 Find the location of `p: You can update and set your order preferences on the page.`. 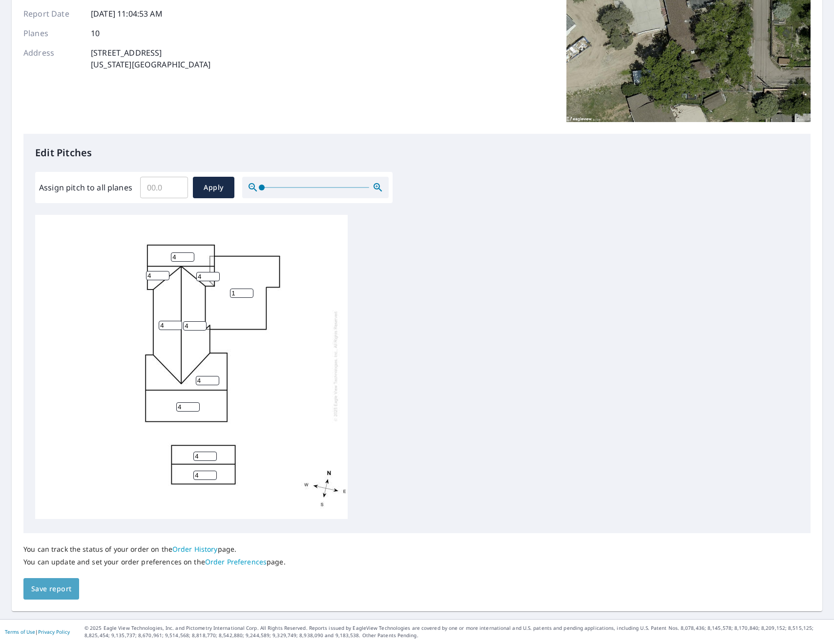

p: You can update and set your order preferences on the page. is located at coordinates (154, 562).